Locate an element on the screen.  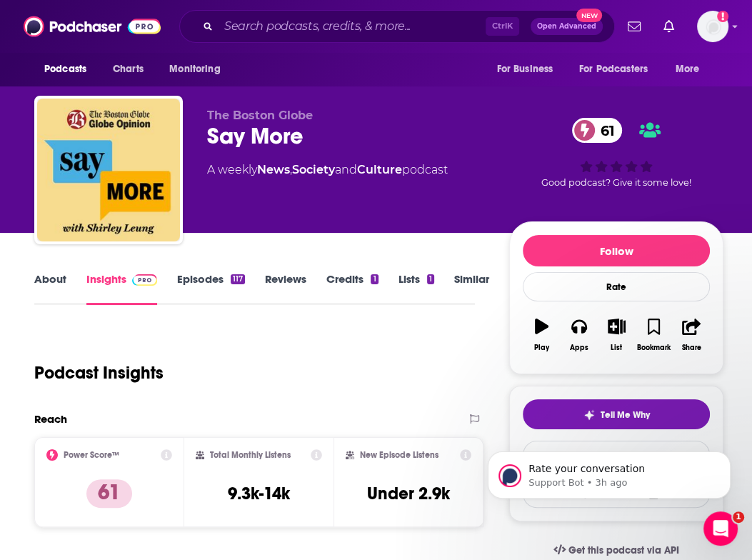
div: List is located at coordinates (616, 348).